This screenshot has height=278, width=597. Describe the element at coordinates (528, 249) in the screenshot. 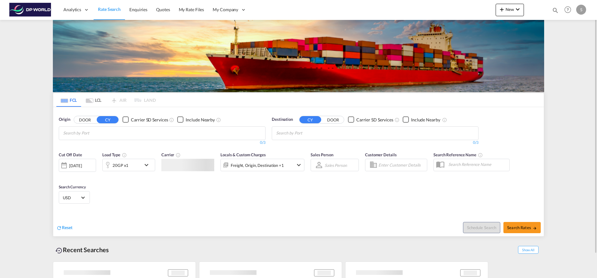

I see `span: Show All` at that location.